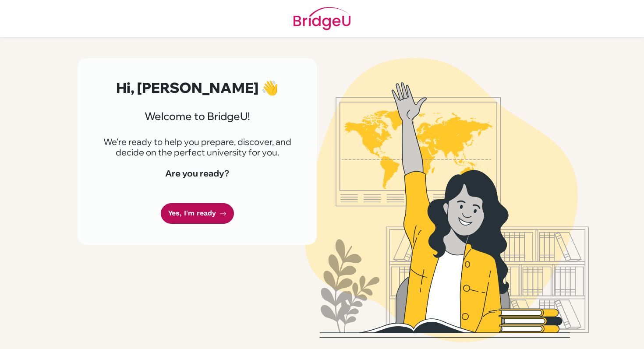 Image resolution: width=644 pixels, height=349 pixels. What do you see at coordinates (197, 173) in the screenshot?
I see `h4: Are you ready?` at bounding box center [197, 173].